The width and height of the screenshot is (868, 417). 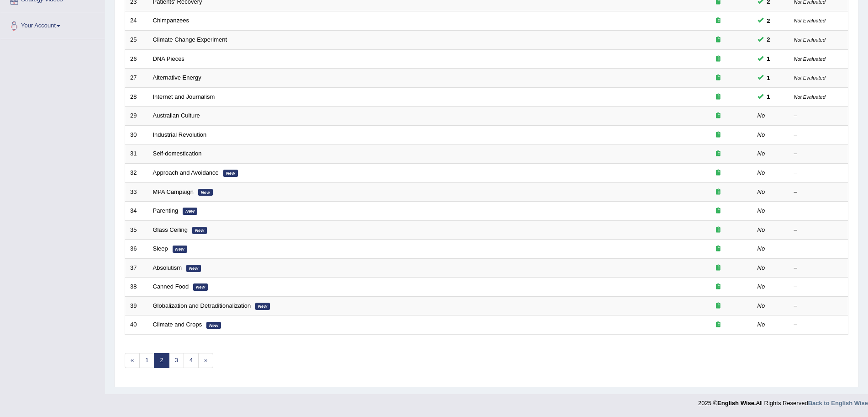 I want to click on a: Canned Food, so click(x=171, y=286).